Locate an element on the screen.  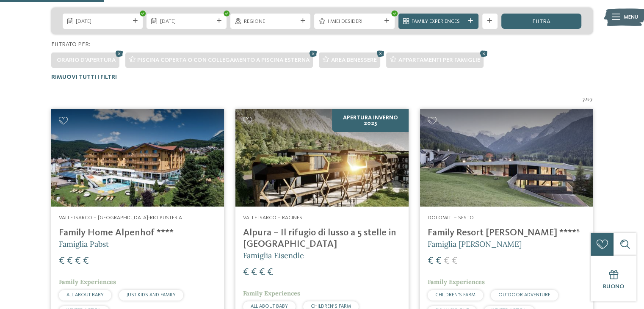
span: Famiglia Eisendle is located at coordinates (274, 255).